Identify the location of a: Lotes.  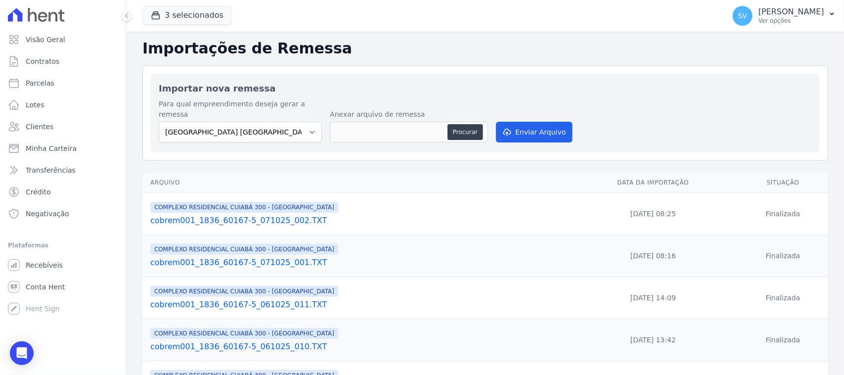
(63, 105).